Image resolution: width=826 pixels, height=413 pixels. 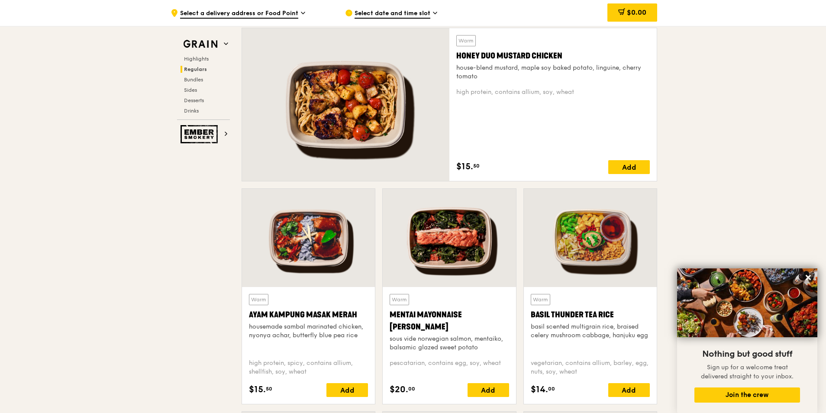 I want to click on span: Sides, so click(x=191, y=90).